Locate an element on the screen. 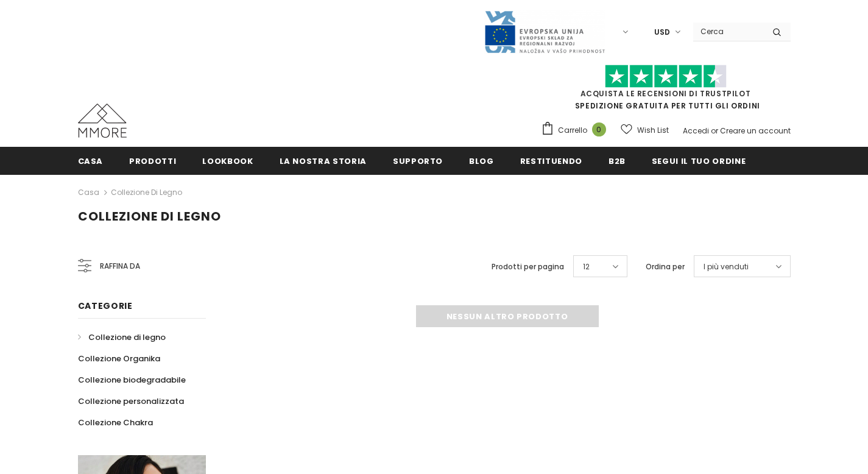 This screenshot has width=868, height=474. a: Creare un account is located at coordinates (755, 130).